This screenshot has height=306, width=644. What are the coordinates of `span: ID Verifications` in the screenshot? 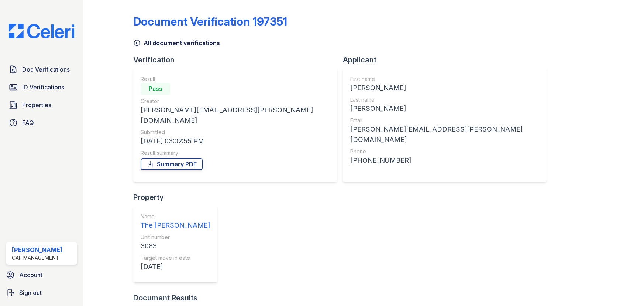 It's located at (43, 88).